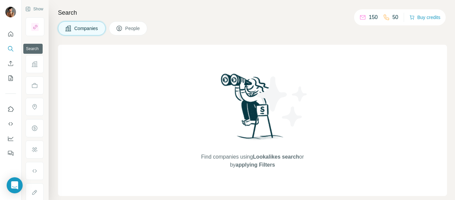  Describe the element at coordinates (252, 109) in the screenshot. I see `img: Surfe Illustration - Woman searching with binoculars` at that location.